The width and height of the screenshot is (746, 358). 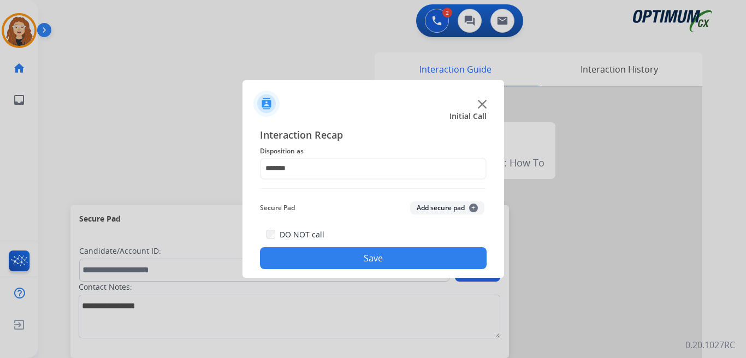 What do you see at coordinates (710, 345) in the screenshot?
I see `p: 0.20.1027RC` at bounding box center [710, 345].